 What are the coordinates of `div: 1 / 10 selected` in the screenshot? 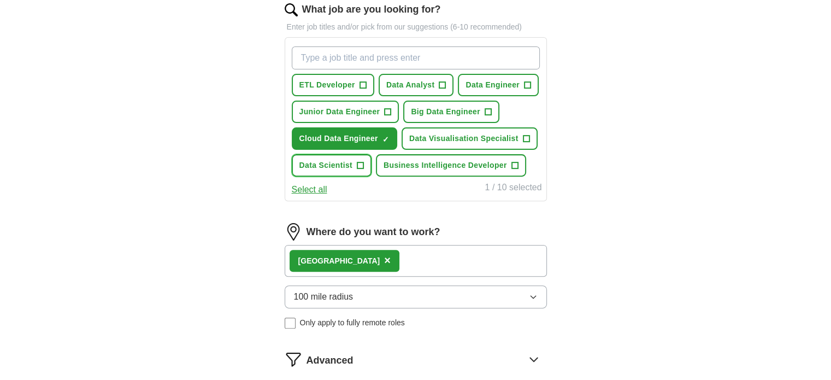 It's located at (513, 188).